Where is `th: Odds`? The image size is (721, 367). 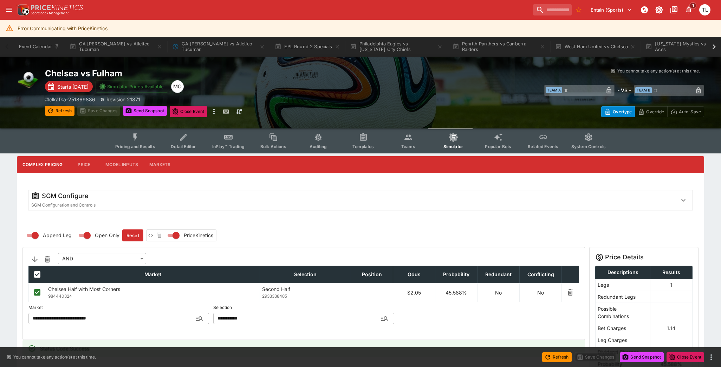 th: Odds is located at coordinates (414, 274).